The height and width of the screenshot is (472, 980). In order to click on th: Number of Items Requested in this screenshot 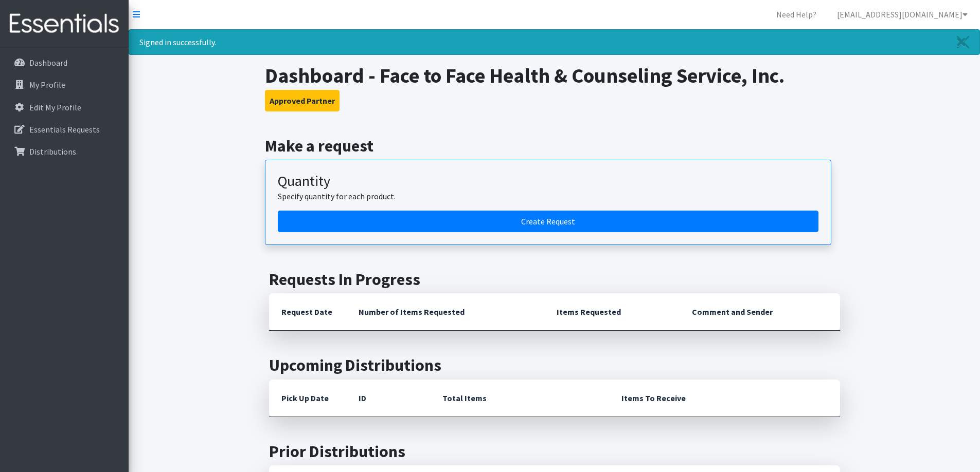, I will do `click(445, 312)`.